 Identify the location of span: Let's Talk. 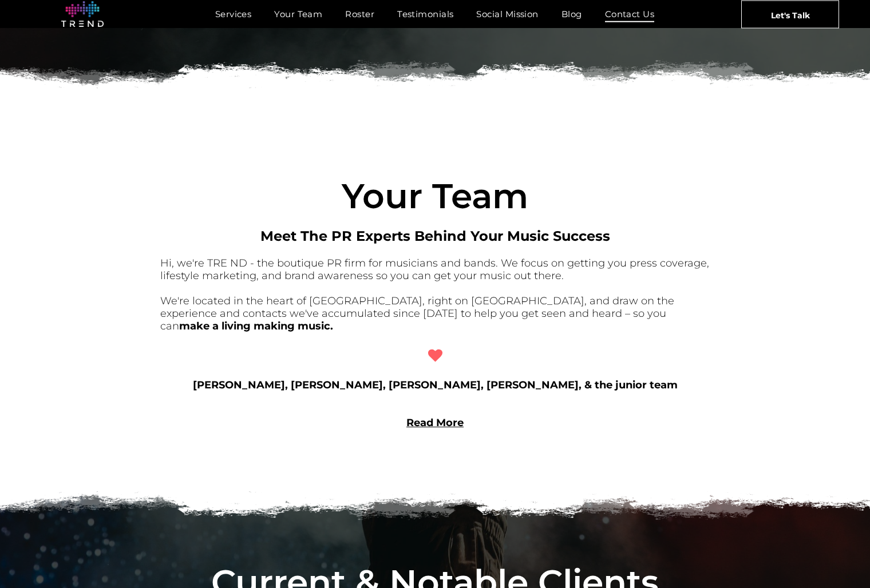
(790, 15).